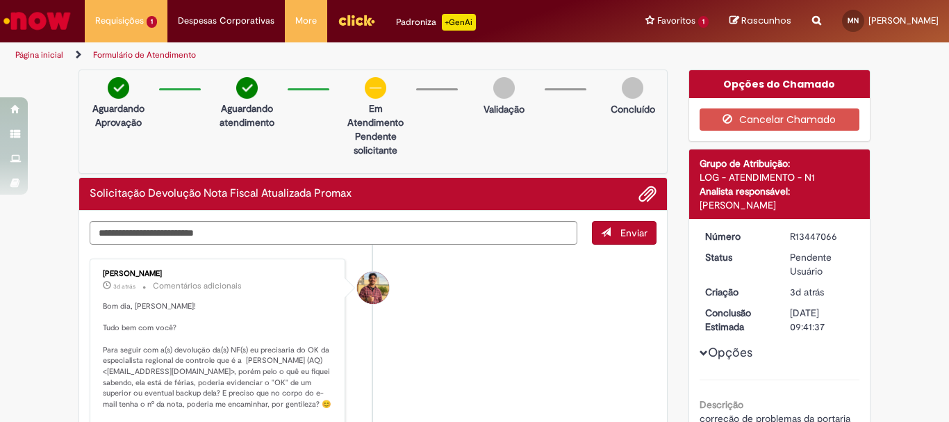 This screenshot has width=949, height=422. I want to click on div: R13447066, so click(822, 236).